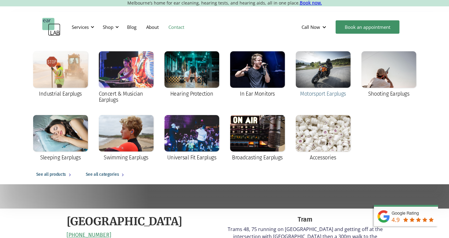 The width and height of the screenshot is (449, 238). What do you see at coordinates (323, 94) in the screenshot?
I see `div: Motorsport Earplugs` at bounding box center [323, 94].